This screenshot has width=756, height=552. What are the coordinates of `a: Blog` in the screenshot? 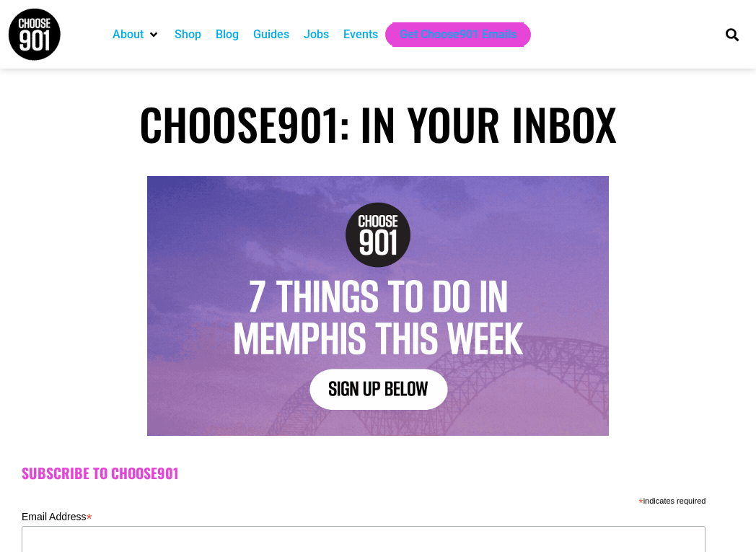 It's located at (227, 34).